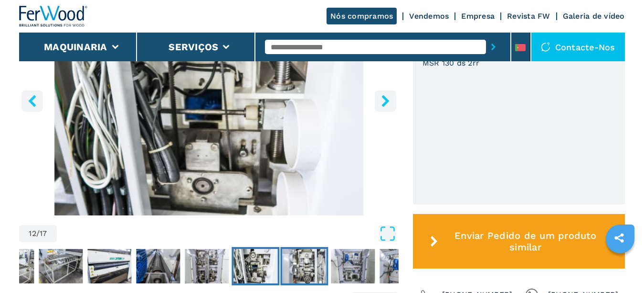 This screenshot has width=644, height=293. Describe the element at coordinates (361, 16) in the screenshot. I see `a: Nós compramos` at that location.